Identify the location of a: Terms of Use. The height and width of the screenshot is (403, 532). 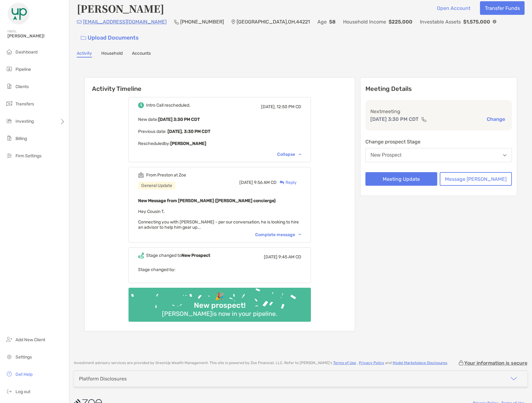
(345, 364).